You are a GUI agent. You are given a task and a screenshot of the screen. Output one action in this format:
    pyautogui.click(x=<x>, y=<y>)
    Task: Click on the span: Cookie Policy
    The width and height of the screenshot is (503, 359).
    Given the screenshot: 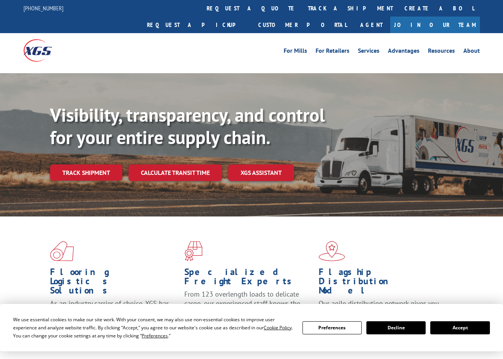 What is the action you would take?
    pyautogui.click(x=278, y=327)
    